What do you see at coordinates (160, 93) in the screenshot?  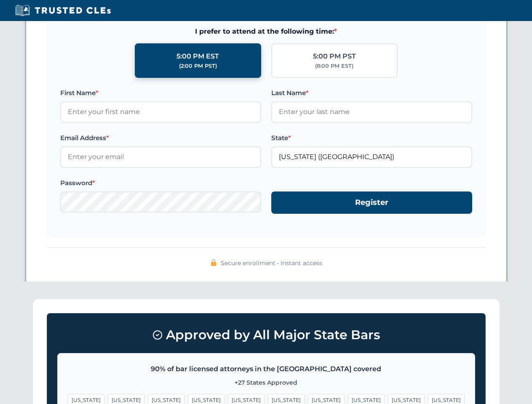 I see `label: First Name` at bounding box center [160, 93].